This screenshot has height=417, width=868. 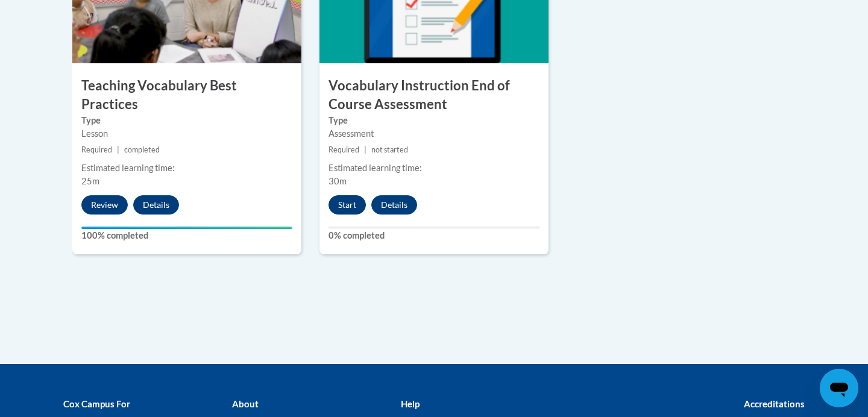 What do you see at coordinates (434, 95) in the screenshot?
I see `h3: Vocabulary Instruction End of Course Assessment` at bounding box center [434, 95].